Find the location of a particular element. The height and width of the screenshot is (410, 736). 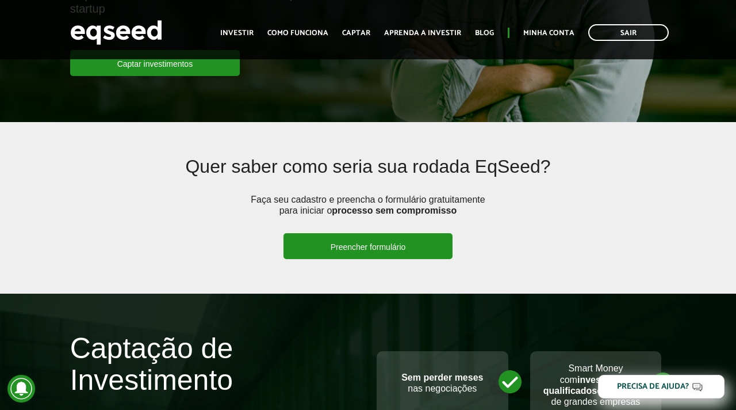

p: Smart Money com e executivos de grandes empresas is located at coordinates (596, 384).